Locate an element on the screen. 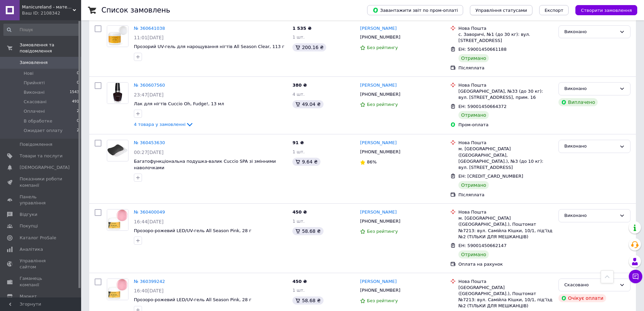  span: Панель управління is located at coordinates (41, 200).